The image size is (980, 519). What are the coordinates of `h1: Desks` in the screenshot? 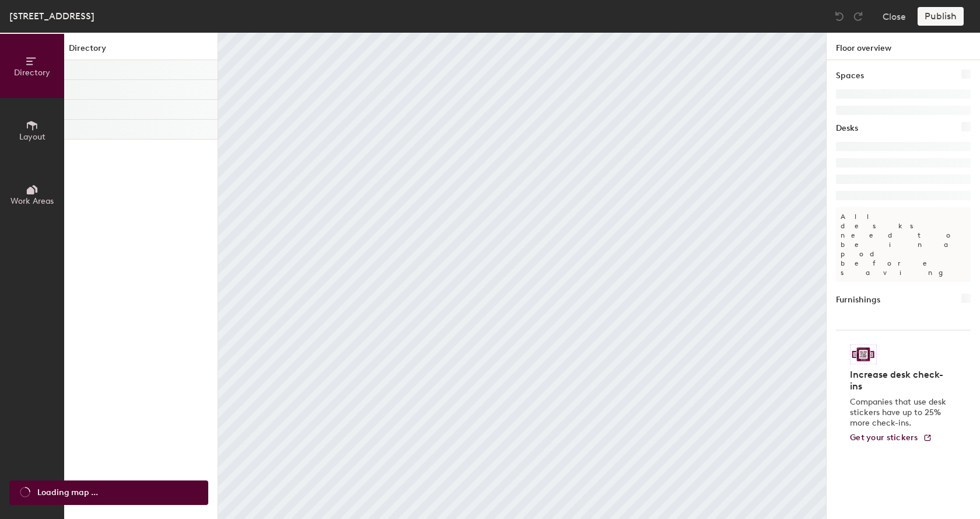 It's located at (846, 128).